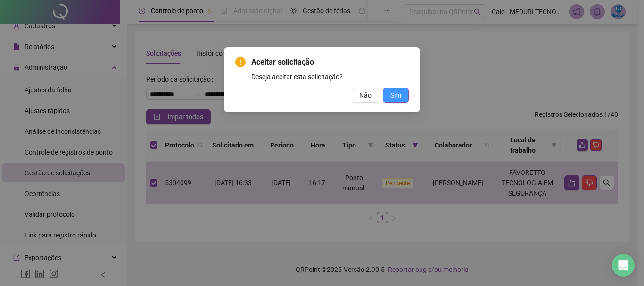 The height and width of the screenshot is (286, 644). What do you see at coordinates (330, 63) in the screenshot?
I see `span: Aceitar solicitação` at bounding box center [330, 63].